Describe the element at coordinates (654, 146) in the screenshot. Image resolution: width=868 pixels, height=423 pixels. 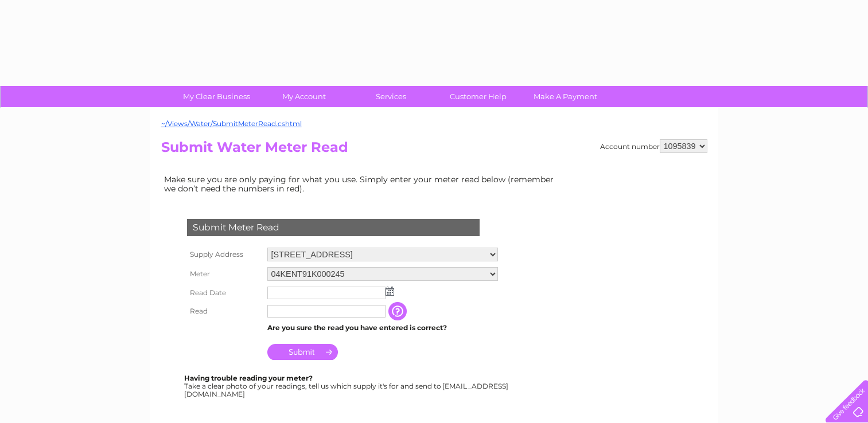
I see `div: Account number` at that location.